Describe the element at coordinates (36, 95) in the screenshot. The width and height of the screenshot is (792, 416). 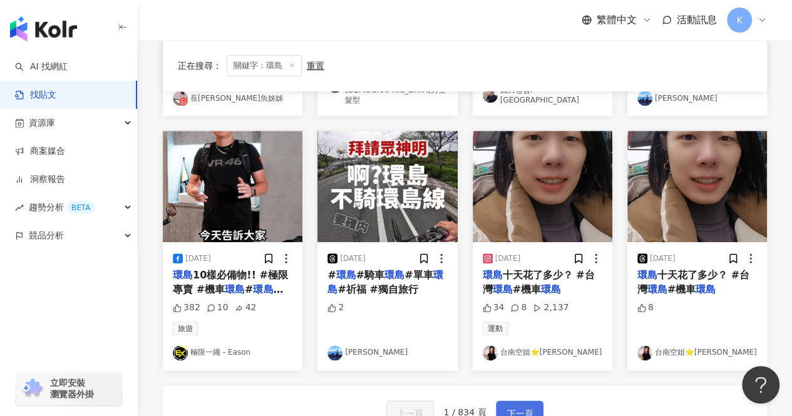
I see `a: 找貼文` at that location.